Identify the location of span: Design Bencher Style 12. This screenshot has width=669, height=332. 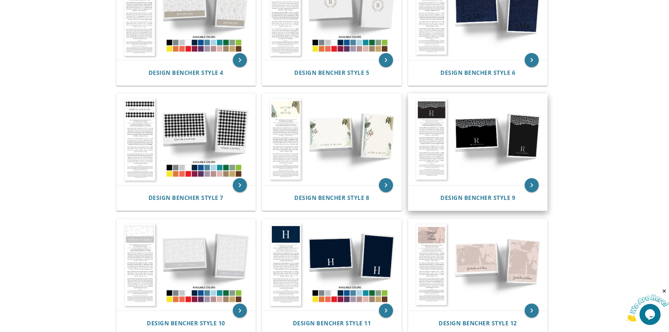
(478, 323).